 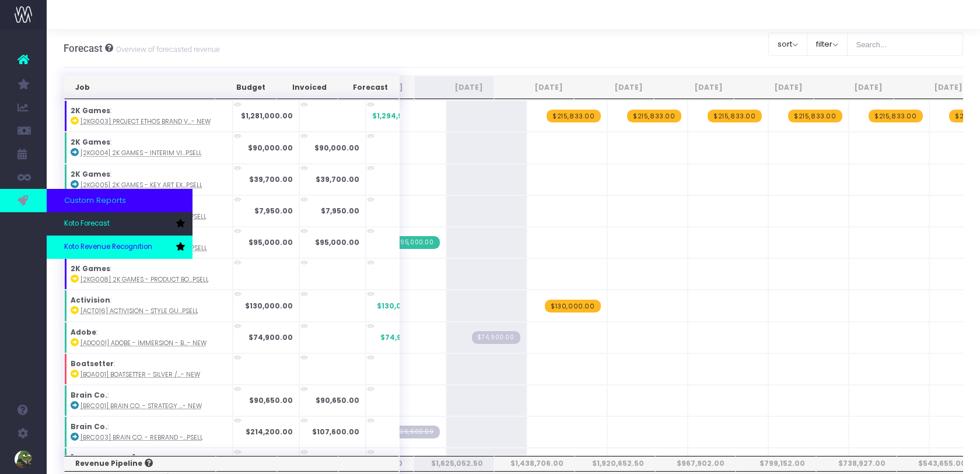 What do you see at coordinates (856, 463) in the screenshot?
I see `th: $738,927.00` at bounding box center [856, 463].